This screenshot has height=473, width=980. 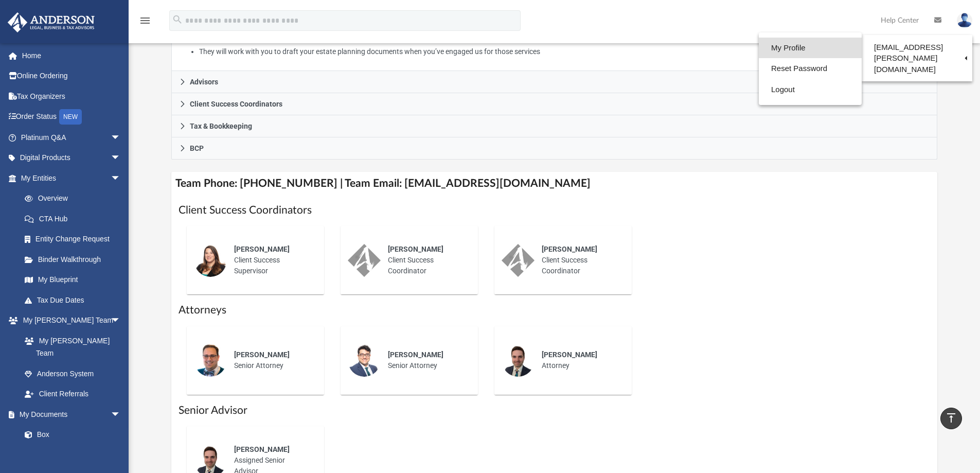 What do you see at coordinates (75, 259) in the screenshot?
I see `a: Binder Walkthrough` at bounding box center [75, 259].